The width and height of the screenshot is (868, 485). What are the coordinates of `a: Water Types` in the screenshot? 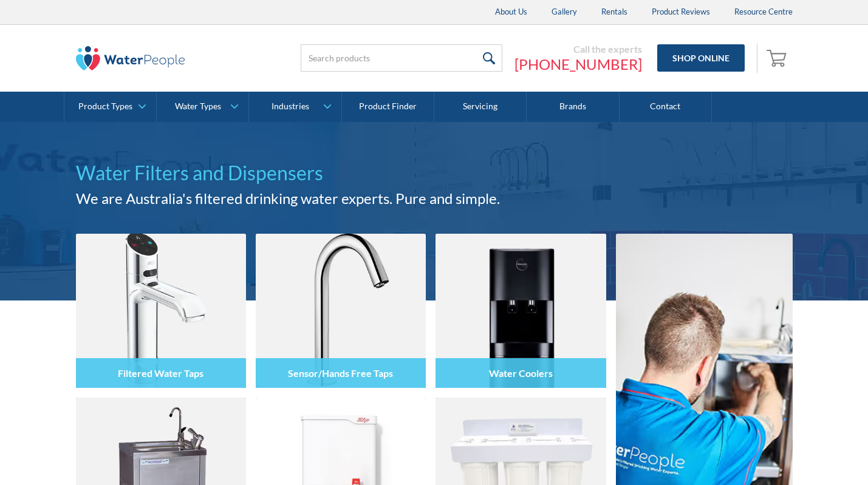 It's located at (202, 107).